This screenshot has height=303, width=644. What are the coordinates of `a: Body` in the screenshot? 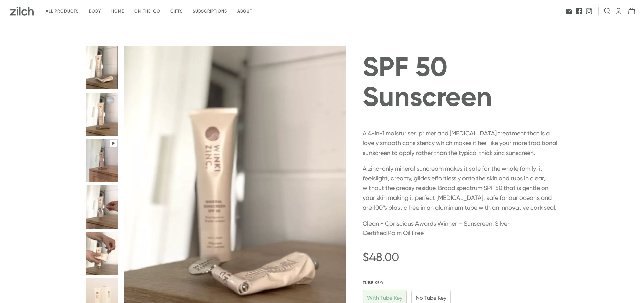 It's located at (95, 11).